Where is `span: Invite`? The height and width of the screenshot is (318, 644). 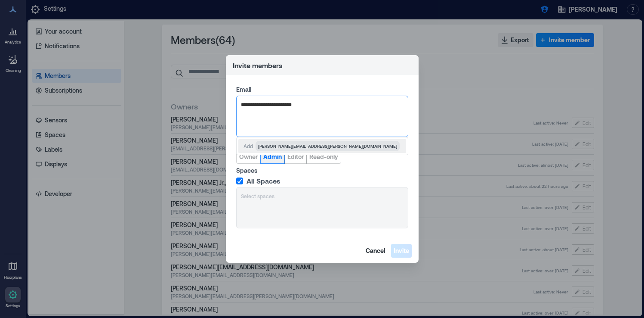 span: Invite is located at coordinates (401, 251).